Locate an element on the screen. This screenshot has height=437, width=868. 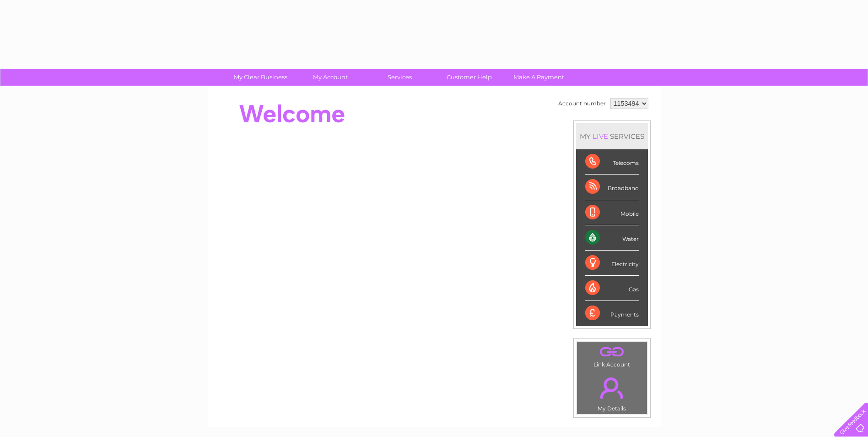
a: My Account is located at coordinates (330, 77).